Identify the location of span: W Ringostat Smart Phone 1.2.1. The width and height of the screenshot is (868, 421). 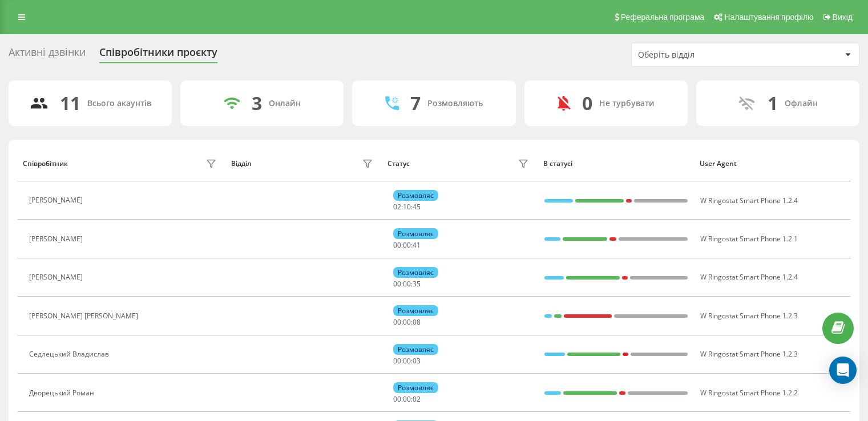
(749, 238).